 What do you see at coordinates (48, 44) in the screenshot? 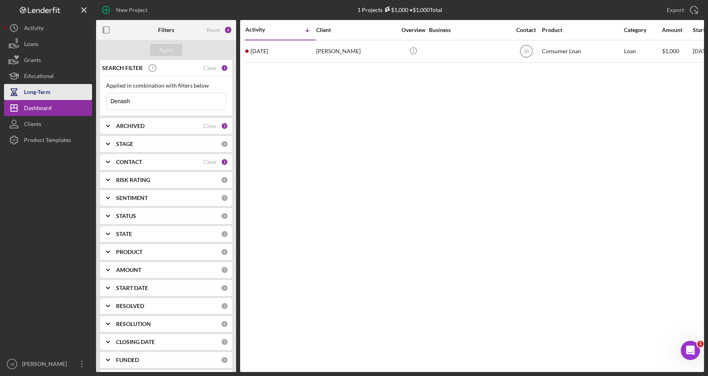
I see `a: Loans` at bounding box center [48, 44].